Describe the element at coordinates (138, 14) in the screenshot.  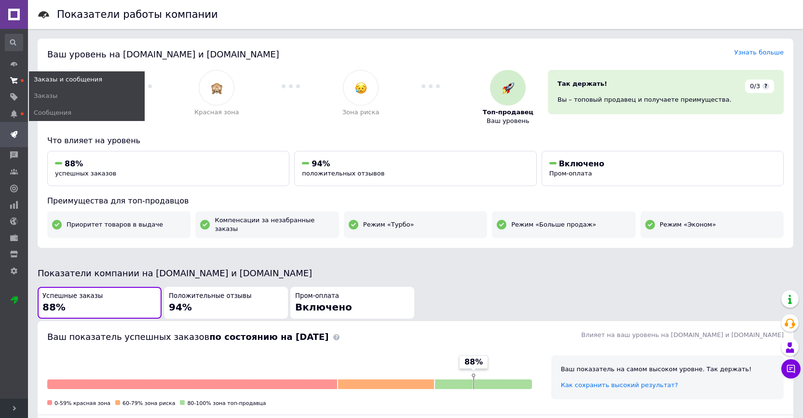
I see `h1: Показатели работы компании` at that location.